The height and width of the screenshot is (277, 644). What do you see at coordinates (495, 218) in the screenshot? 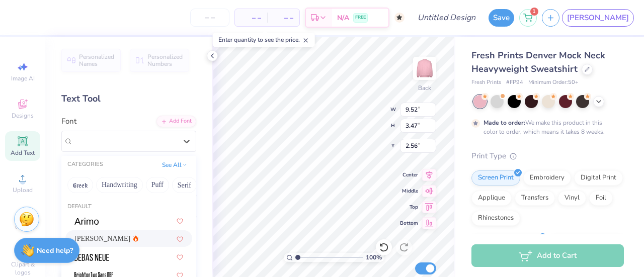
I see `div: Rhinestones` at bounding box center [495, 218].